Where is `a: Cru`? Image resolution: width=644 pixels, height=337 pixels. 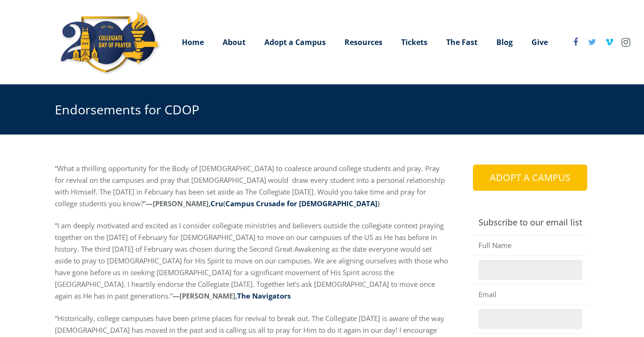
a: Cru is located at coordinates (217, 203).